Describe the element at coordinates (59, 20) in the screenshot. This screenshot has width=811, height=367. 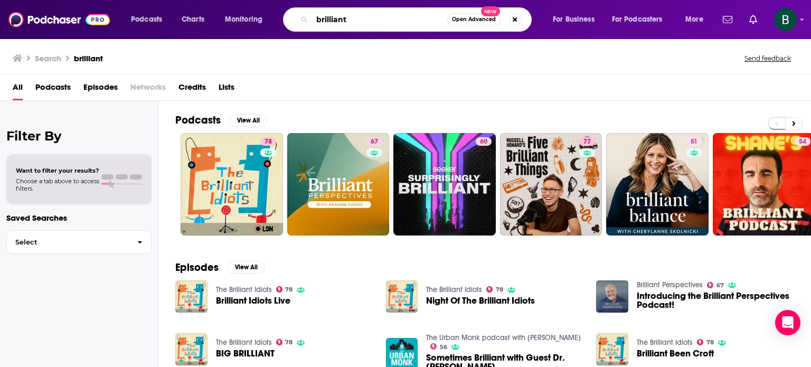
I see `a: Podchaser - Follow, Share and Rate Podcasts` at that location.